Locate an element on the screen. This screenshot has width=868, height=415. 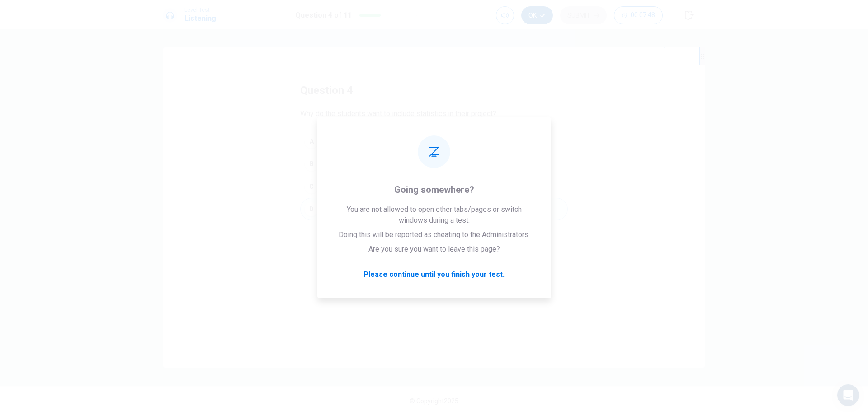
button: ATo compare different types of renewable energy. is located at coordinates (434, 141).